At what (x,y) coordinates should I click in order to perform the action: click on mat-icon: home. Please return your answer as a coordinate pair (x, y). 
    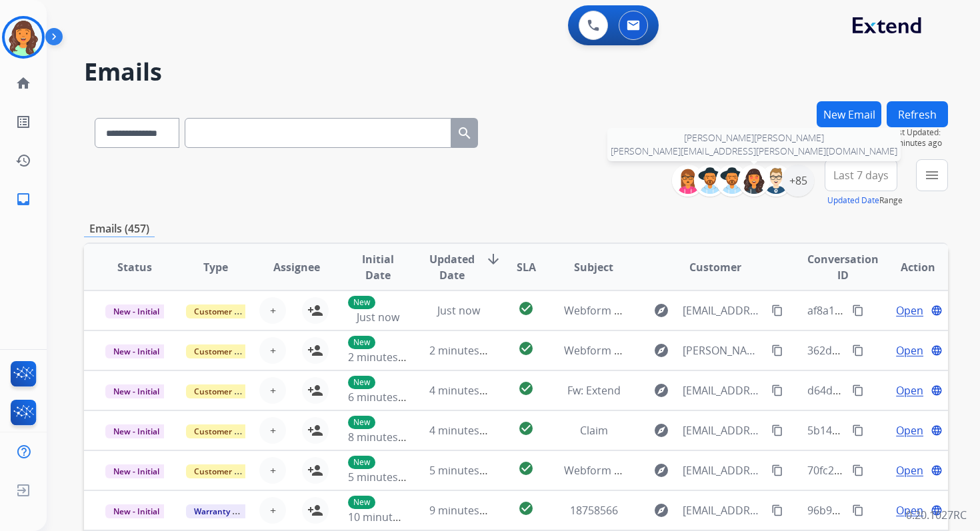
    Looking at the image, I should click on (23, 83).